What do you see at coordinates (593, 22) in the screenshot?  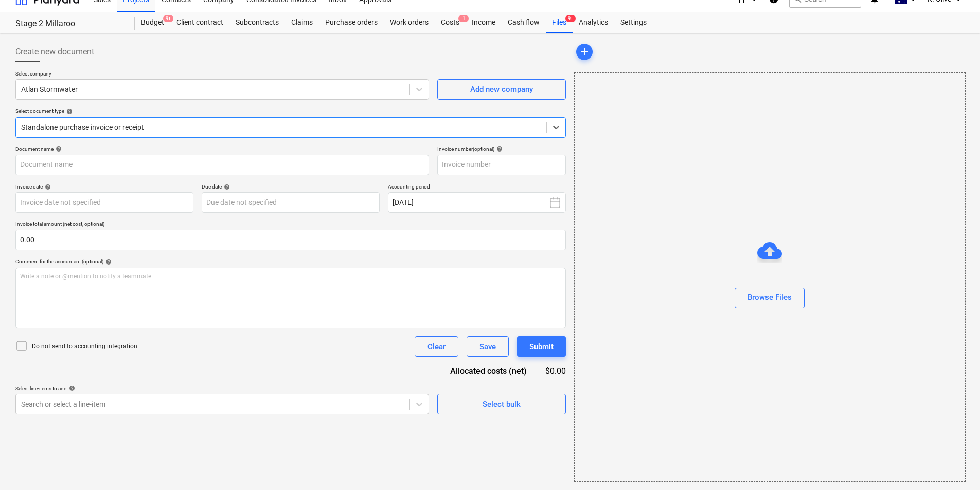 I see `div: Analytics` at bounding box center [593, 22].